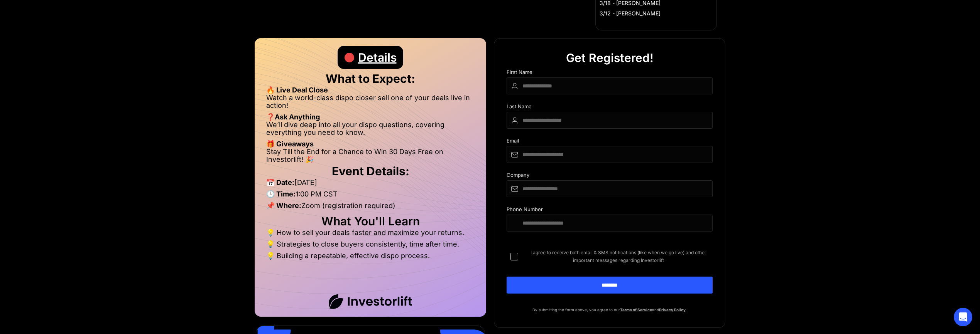 The height and width of the screenshot is (334, 980). What do you see at coordinates (610, 310) in the screenshot?
I see `p: By submitting the form above, you agree to our and .` at bounding box center [610, 310].